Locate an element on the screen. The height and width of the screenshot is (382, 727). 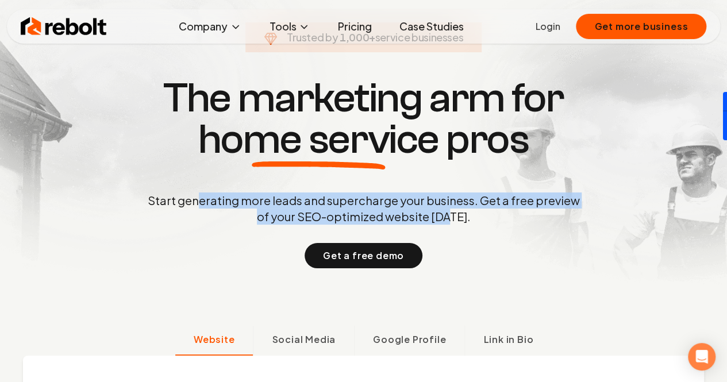
button: Company is located at coordinates (210, 26).